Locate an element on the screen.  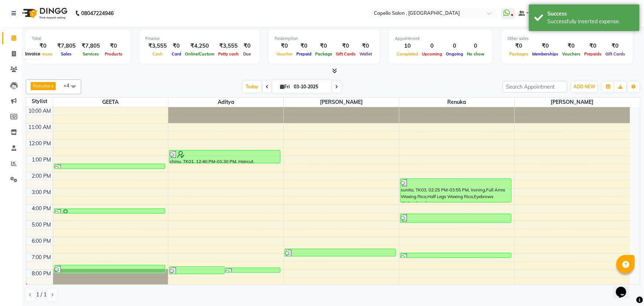
span: Petty cash is located at coordinates (229, 54).